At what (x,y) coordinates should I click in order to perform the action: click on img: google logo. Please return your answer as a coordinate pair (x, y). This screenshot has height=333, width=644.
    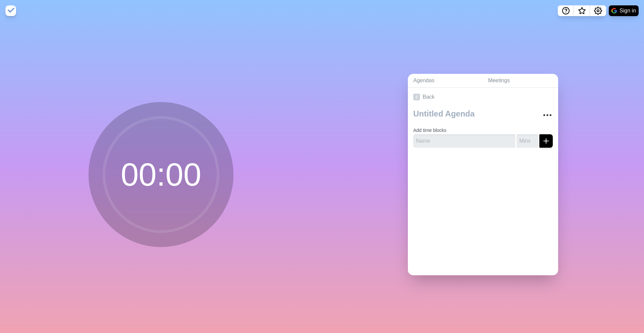
    Looking at the image, I should click on (614, 11).